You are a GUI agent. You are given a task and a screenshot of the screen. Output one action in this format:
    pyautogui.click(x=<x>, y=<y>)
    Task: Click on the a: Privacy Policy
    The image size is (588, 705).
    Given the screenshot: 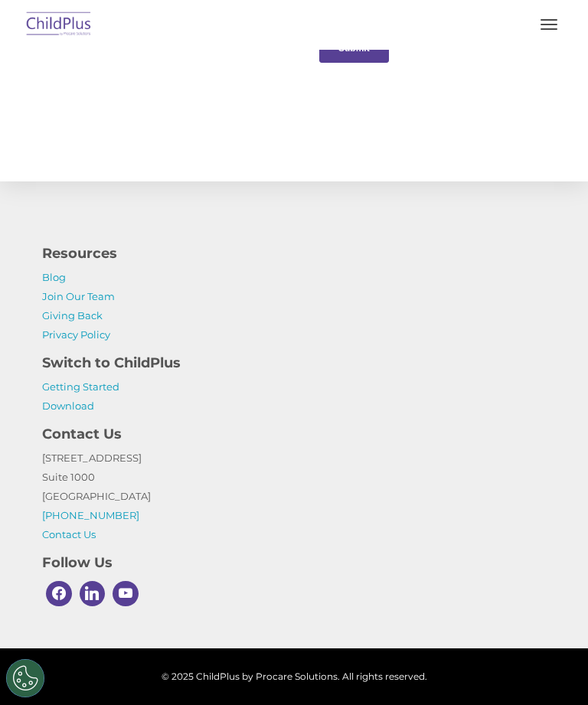 What is the action you would take?
    pyautogui.click(x=76, y=335)
    